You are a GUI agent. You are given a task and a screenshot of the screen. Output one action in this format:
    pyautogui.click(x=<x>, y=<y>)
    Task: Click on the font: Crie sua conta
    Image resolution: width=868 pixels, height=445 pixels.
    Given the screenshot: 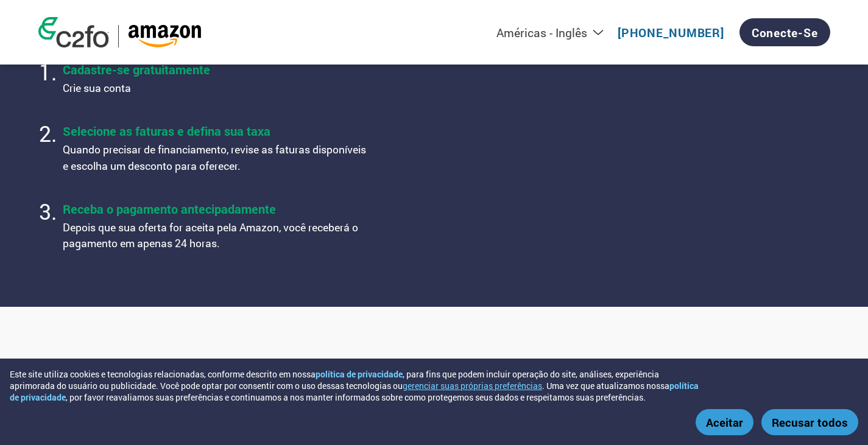 What is the action you would take?
    pyautogui.click(x=97, y=87)
    